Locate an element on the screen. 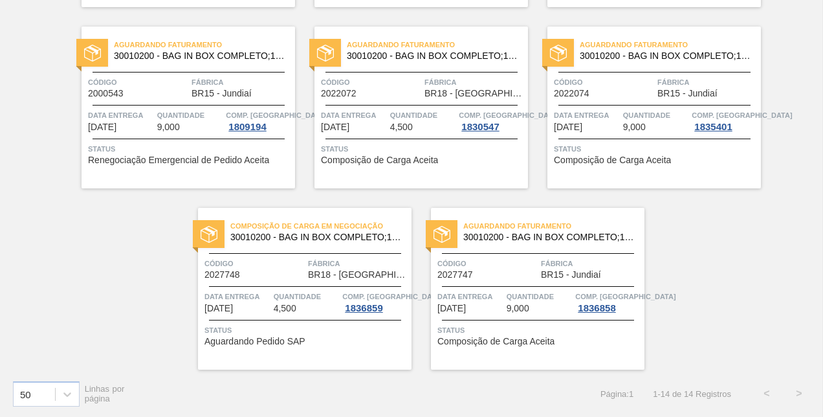  span: 1 - 14 de 14 Registros is located at coordinates (692, 393).